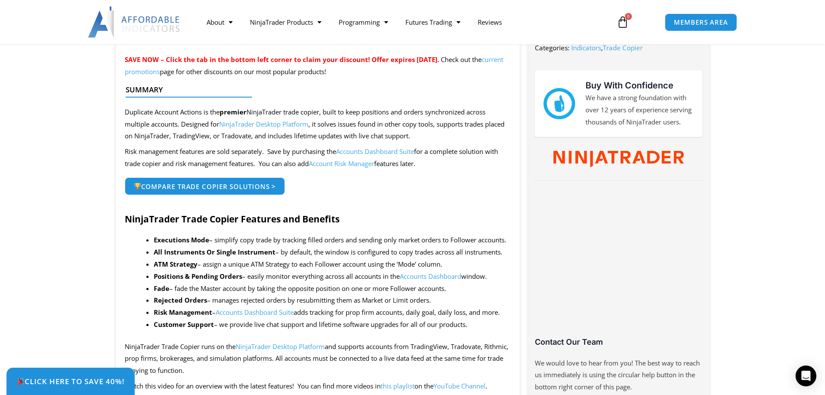  What do you see at coordinates (433, 22) in the screenshot?
I see `a: Futures Trading` at bounding box center [433, 22].